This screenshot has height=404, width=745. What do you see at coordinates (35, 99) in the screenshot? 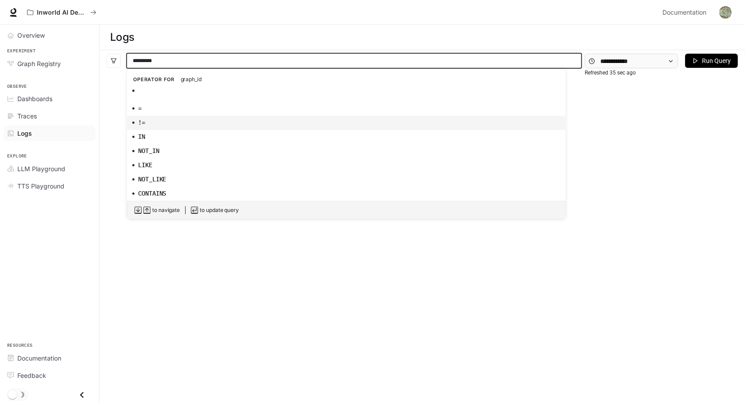
I see `span: Dashboards` at bounding box center [35, 99].